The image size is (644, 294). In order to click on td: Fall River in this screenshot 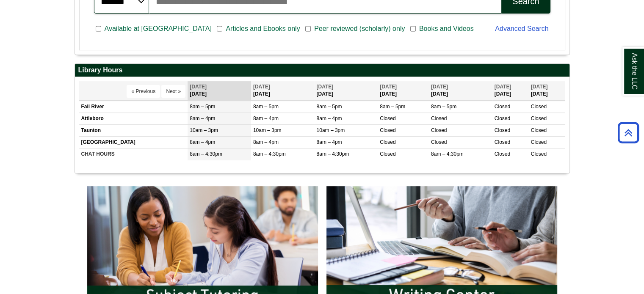, I will do `click(133, 107)`.